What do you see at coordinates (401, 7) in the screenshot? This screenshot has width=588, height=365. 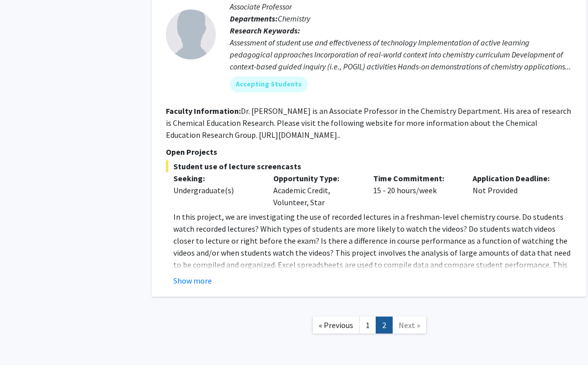 I see `p: Associate Professor` at bounding box center [401, 7].